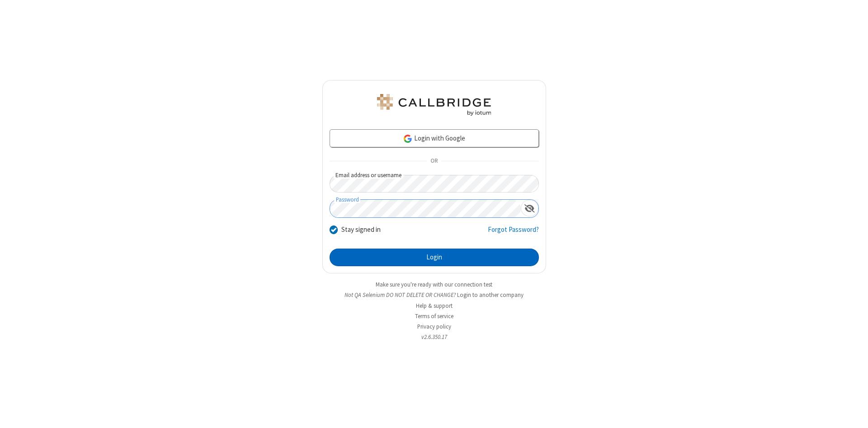 The height and width of the screenshot is (428, 868). What do you see at coordinates (434, 316) in the screenshot?
I see `a: Terms of service` at bounding box center [434, 316].